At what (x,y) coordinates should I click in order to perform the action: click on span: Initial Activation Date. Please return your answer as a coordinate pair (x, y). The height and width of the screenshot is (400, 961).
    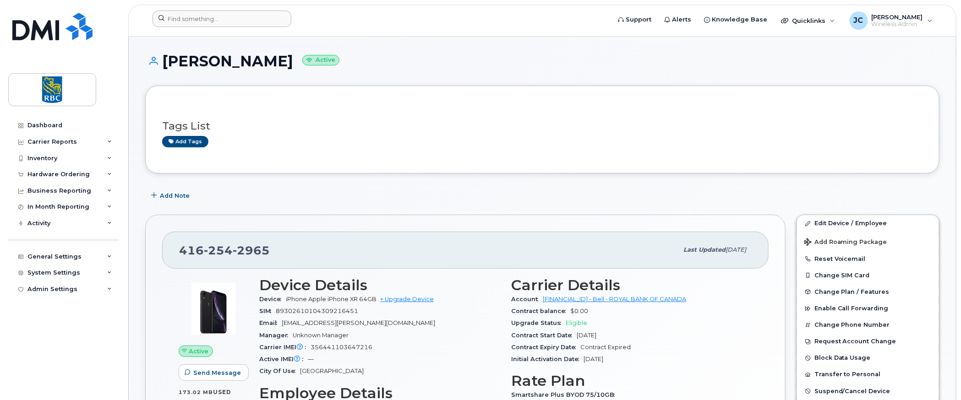
    Looking at the image, I should click on (547, 359).